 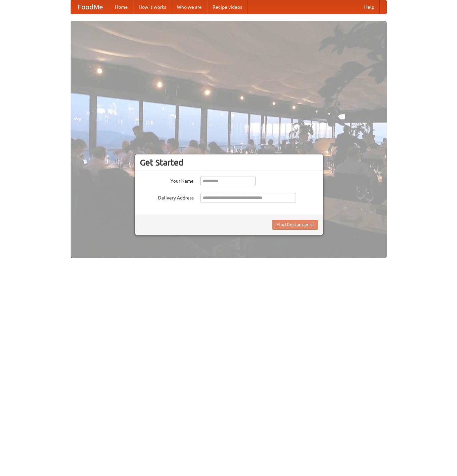 What do you see at coordinates (167, 197) in the screenshot?
I see `label: Delivery Address` at bounding box center [167, 197].